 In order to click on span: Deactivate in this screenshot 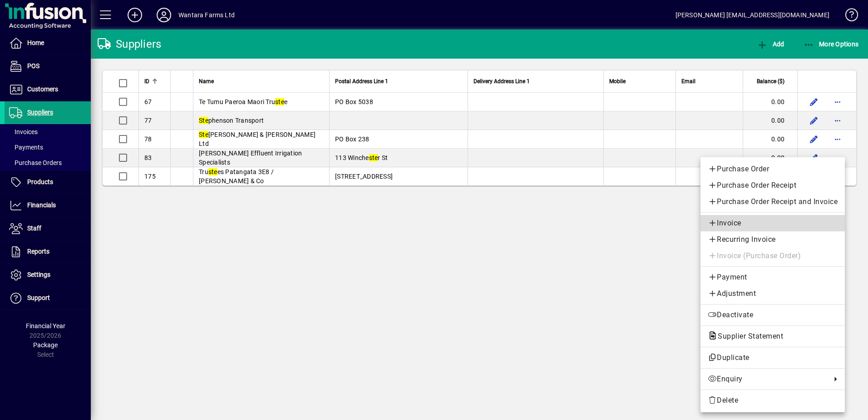, I will do `click(773, 315)`.